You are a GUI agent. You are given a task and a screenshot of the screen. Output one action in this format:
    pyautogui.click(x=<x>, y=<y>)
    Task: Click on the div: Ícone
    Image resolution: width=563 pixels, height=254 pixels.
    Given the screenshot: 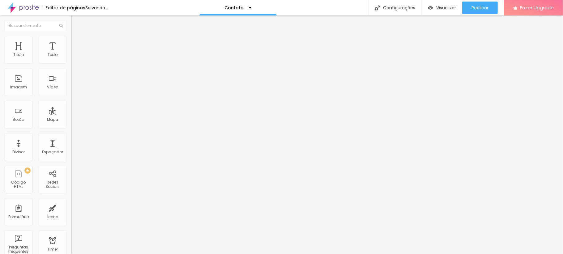 What is the action you would take?
    pyautogui.click(x=53, y=217)
    